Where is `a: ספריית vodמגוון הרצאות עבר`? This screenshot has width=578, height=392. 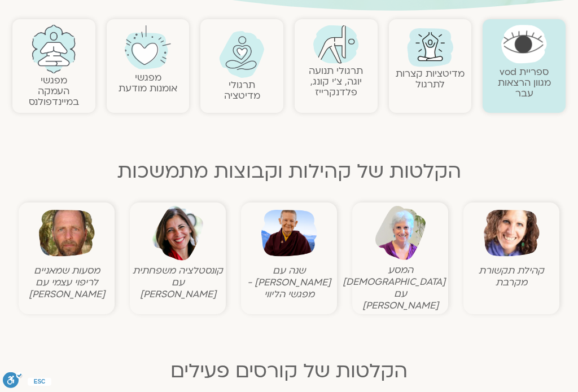
a: ספריית vodמגוון הרצאות עבר is located at coordinates (524, 82).